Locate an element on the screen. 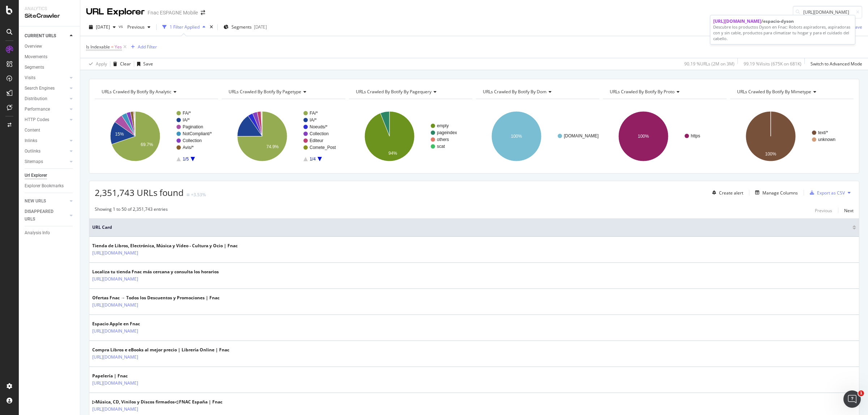  button: 1 Filter Applied is located at coordinates (183, 27).